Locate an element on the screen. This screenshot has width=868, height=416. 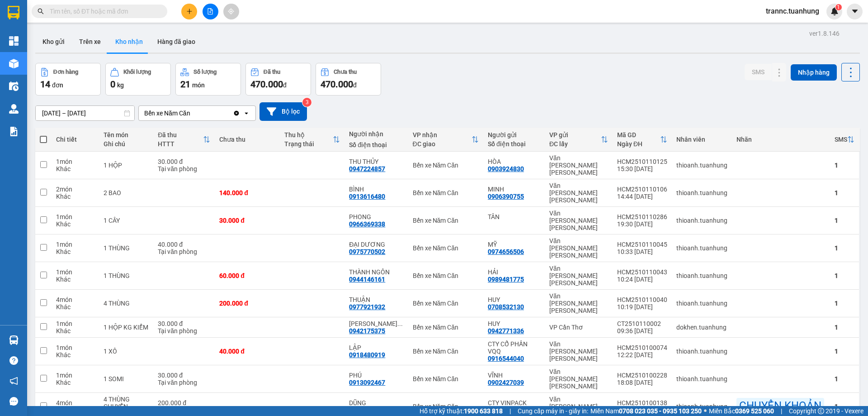
button: Đơn hàng14đơn is located at coordinates (67, 79).